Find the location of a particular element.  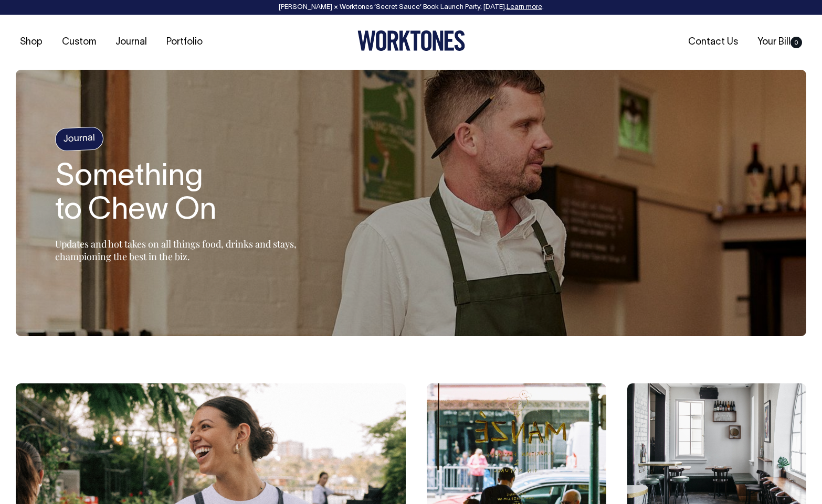

a: Journal is located at coordinates (131, 42).